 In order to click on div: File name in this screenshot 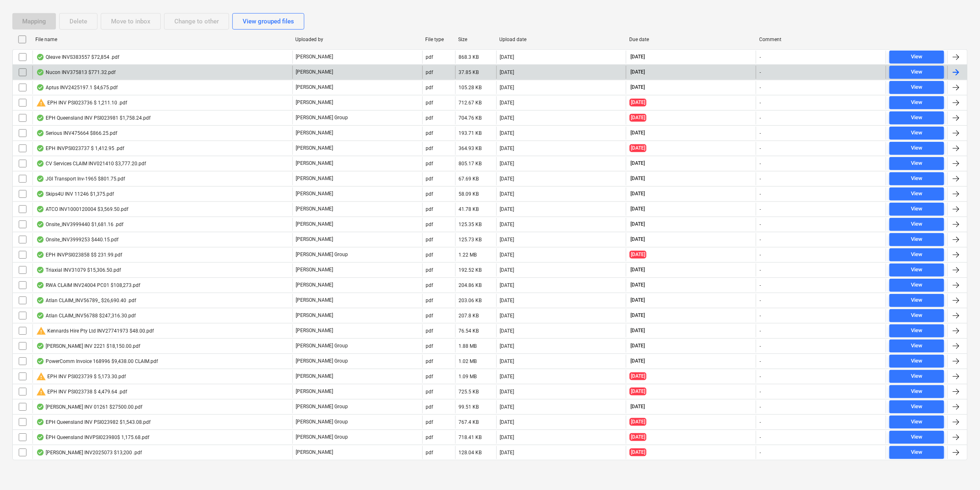, I will do `click(162, 40)`.